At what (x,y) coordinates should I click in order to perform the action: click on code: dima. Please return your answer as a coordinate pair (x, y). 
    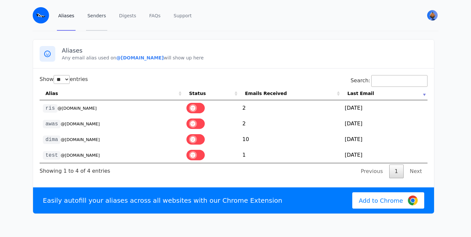
    Looking at the image, I should click on (52, 140).